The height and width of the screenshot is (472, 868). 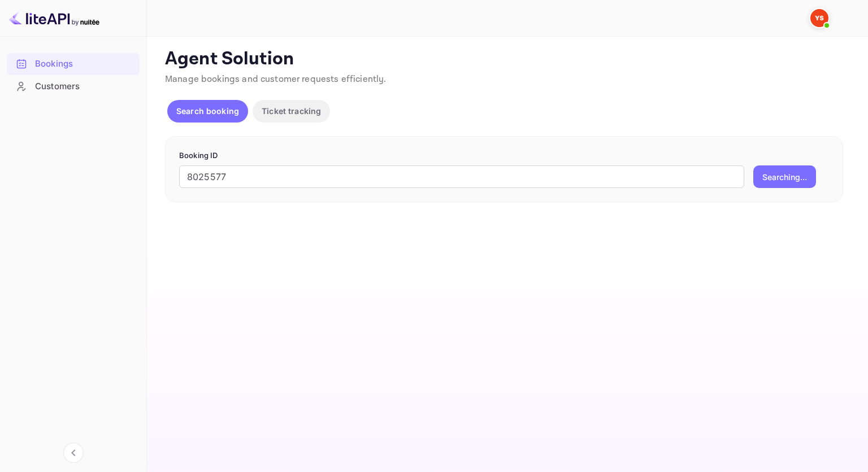 What do you see at coordinates (207, 111) in the screenshot?
I see `p: Search booking` at bounding box center [207, 111].